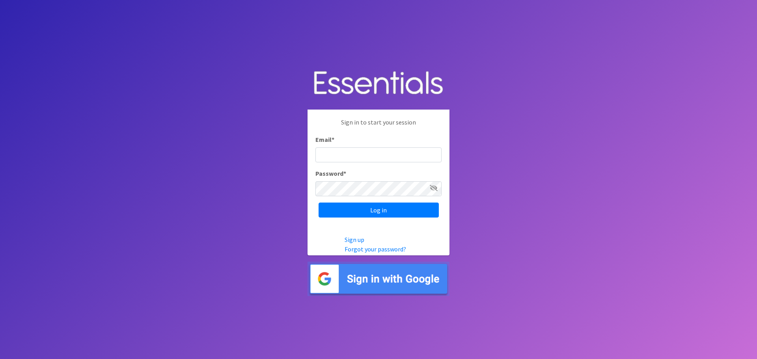 This screenshot has height=359, width=757. What do you see at coordinates (375, 249) in the screenshot?
I see `a: Forgot your password?` at bounding box center [375, 249].